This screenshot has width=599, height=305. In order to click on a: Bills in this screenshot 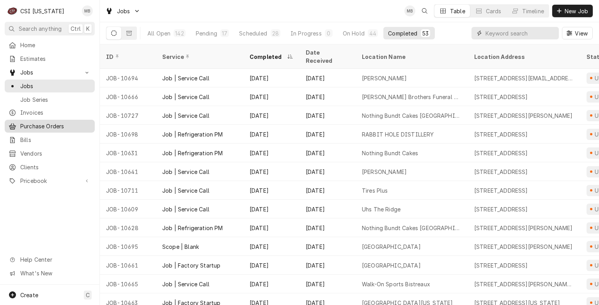, I will do `click(50, 140)`.